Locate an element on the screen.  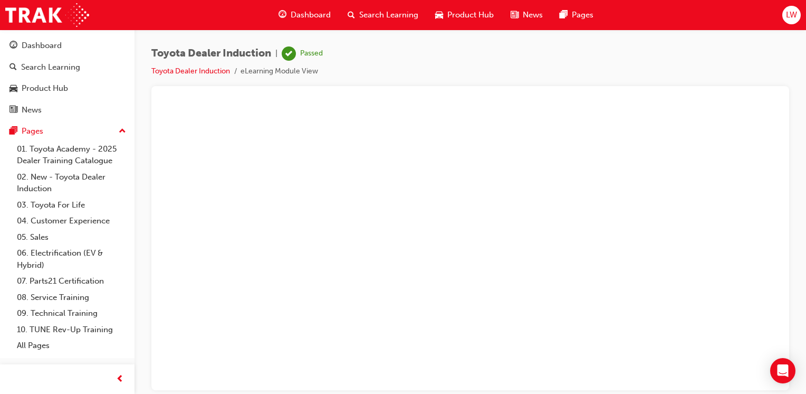
a: 07. Parts21 Certification is located at coordinates (71, 281).